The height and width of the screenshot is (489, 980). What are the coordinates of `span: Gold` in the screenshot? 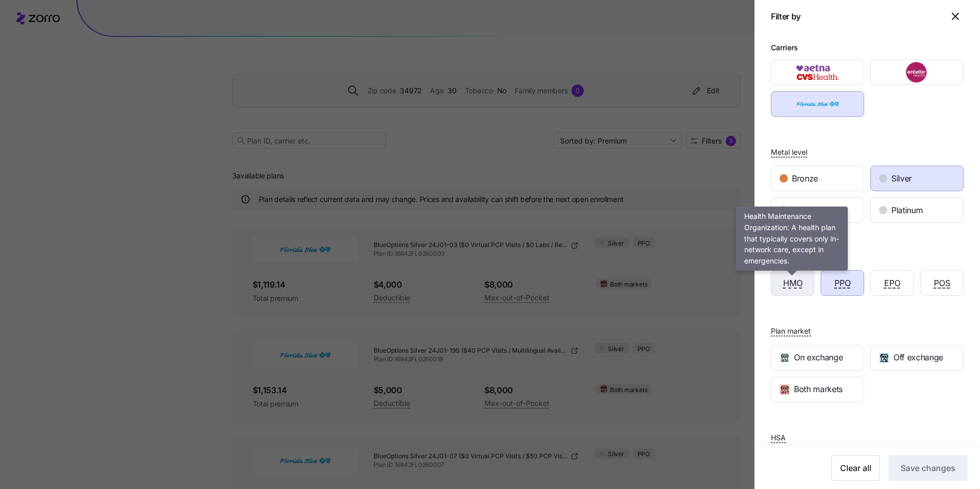 It's located at (801, 210).